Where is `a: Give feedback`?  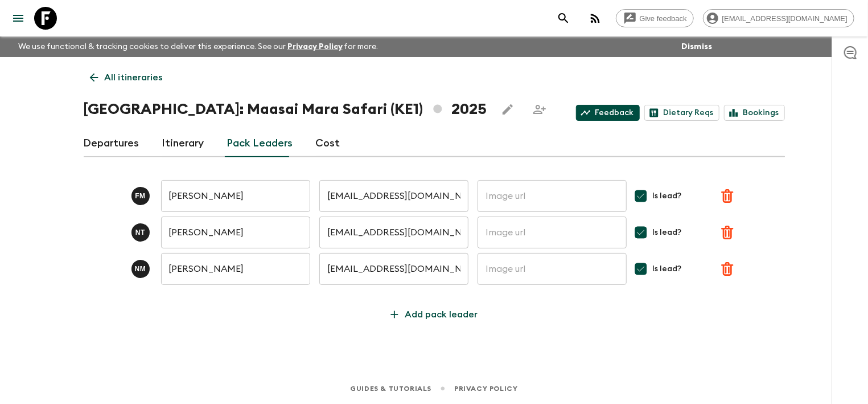 a: Give feedback is located at coordinates (655, 18).